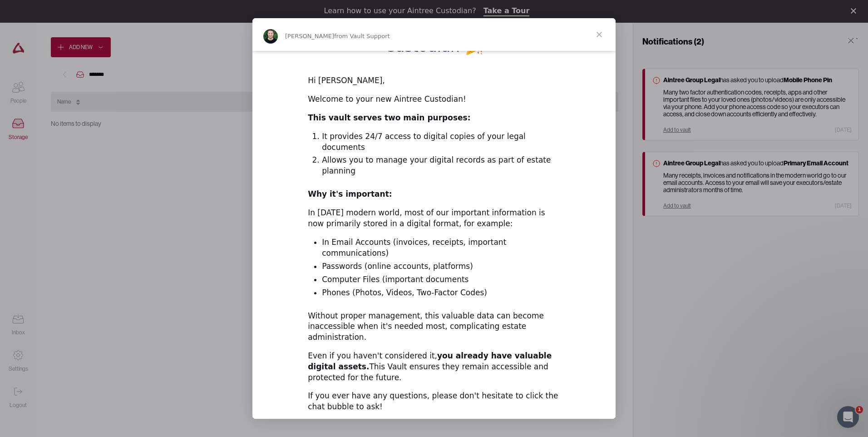 This screenshot has width=868, height=437. I want to click on li: In Email Accounts (invoices, receipts, important communications), so click(441, 248).